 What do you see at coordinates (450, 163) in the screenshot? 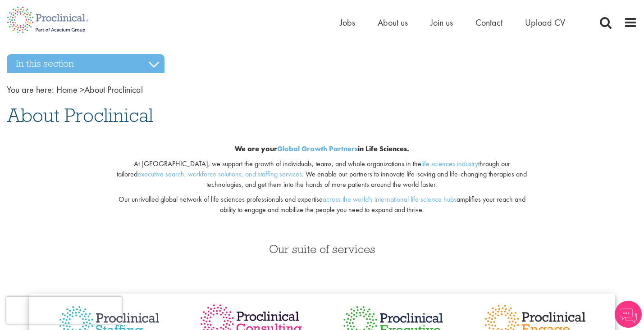
I see `a: life sciences industry` at bounding box center [450, 163].